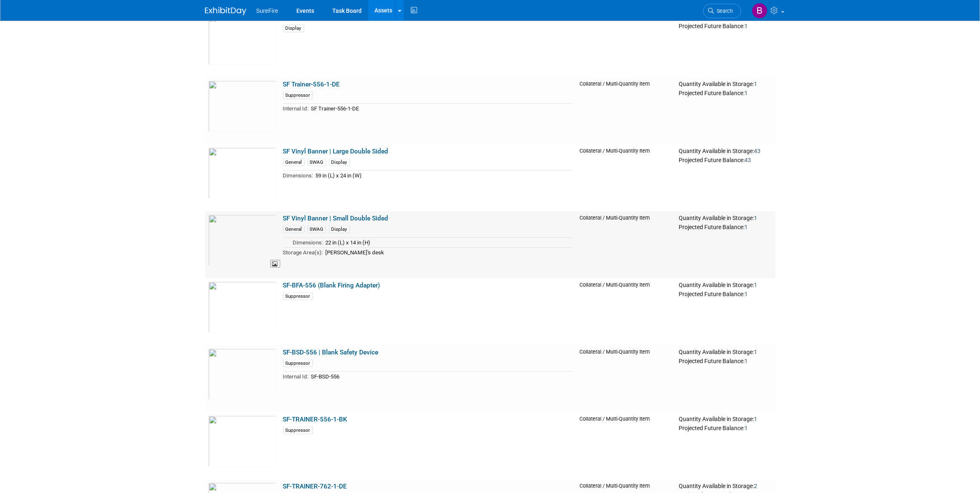 Image resolution: width=980 pixels, height=493 pixels. I want to click on span: View Asset Image, so click(276, 264).